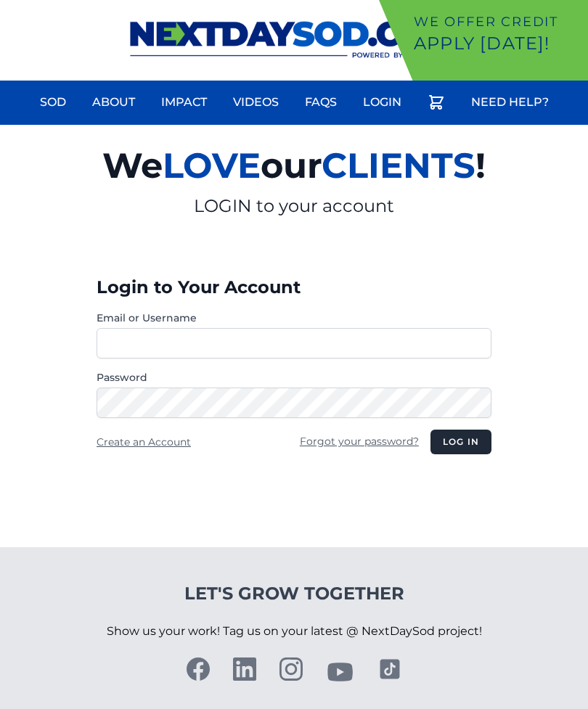 This screenshot has width=588, height=709. What do you see at coordinates (509, 102) in the screenshot?
I see `a: Need Help?` at bounding box center [509, 102].